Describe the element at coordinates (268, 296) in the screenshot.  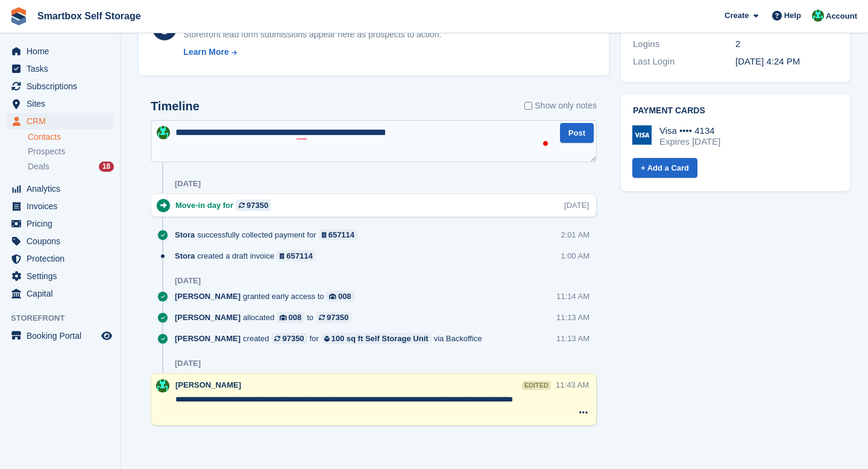
I see `div: granted early access to` at that location.